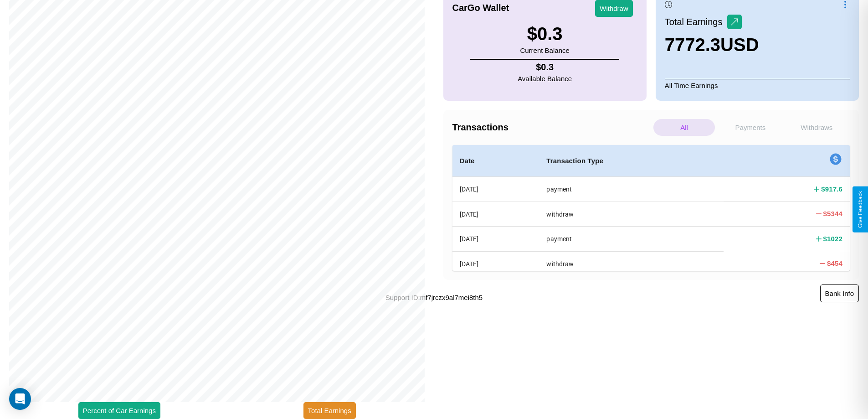  Describe the element at coordinates (817, 127) in the screenshot. I see `p: Withdraws` at that location.